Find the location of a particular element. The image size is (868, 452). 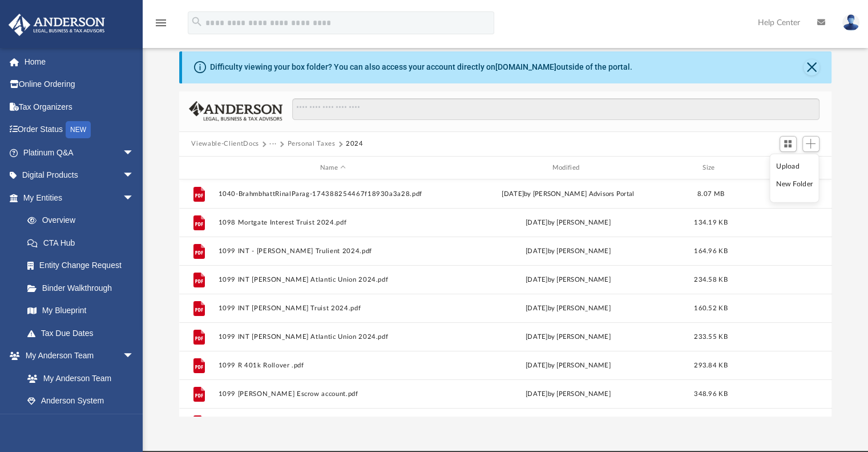

input: Search files and folders is located at coordinates (556, 109).